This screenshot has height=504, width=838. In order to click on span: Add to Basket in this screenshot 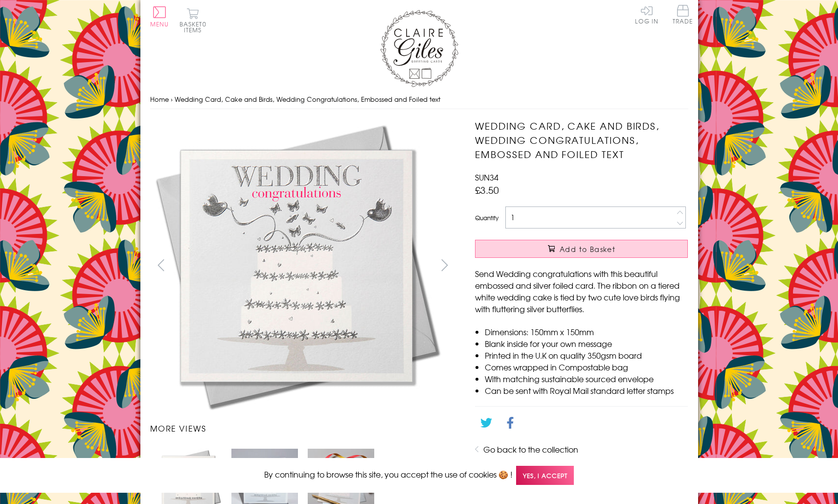, I will do `click(587, 249)`.